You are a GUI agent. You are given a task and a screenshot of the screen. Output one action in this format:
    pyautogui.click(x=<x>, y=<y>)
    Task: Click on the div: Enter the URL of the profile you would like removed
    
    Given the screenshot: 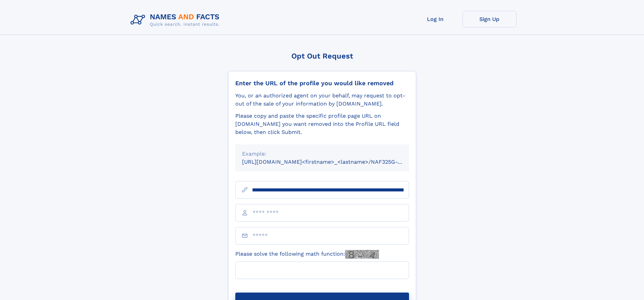 What is the action you would take?
    pyautogui.click(x=322, y=83)
    